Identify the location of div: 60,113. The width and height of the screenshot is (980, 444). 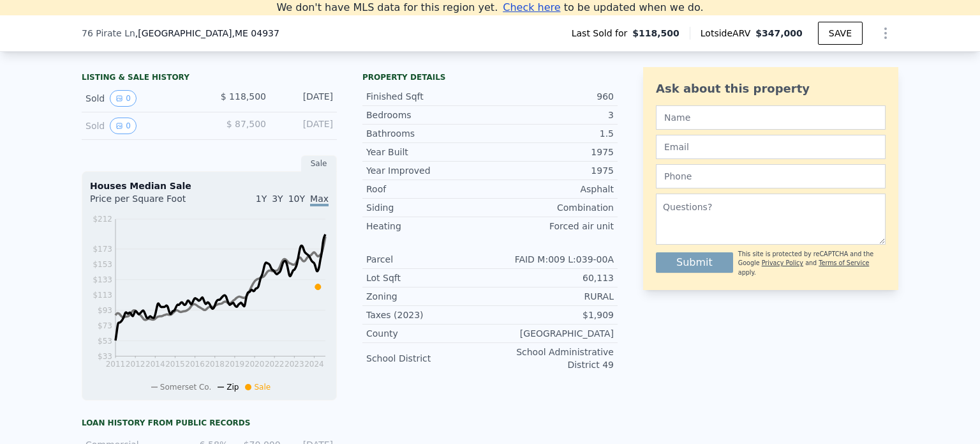
(552, 277).